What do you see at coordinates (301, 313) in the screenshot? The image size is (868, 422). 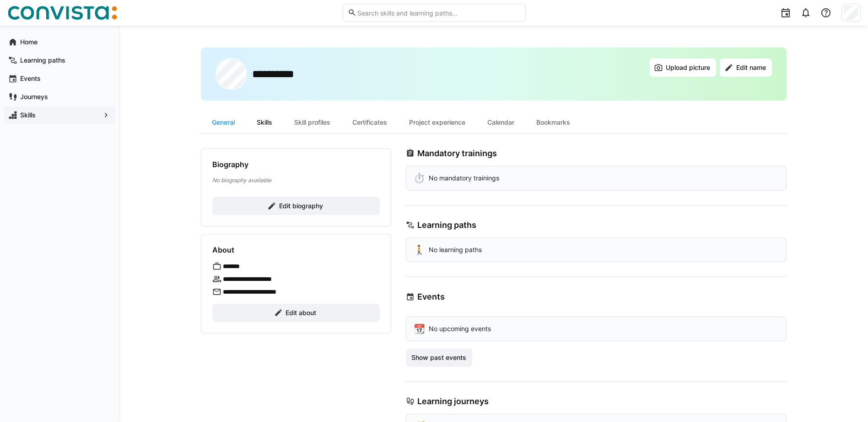 I see `span: Edit about` at bounding box center [301, 313].